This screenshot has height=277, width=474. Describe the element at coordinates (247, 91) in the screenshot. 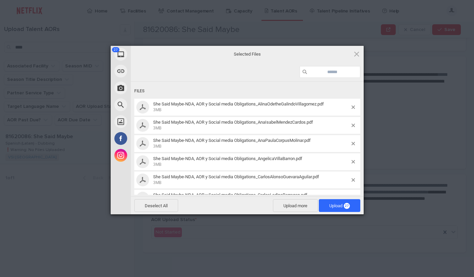

I see `div: Files` at that location.